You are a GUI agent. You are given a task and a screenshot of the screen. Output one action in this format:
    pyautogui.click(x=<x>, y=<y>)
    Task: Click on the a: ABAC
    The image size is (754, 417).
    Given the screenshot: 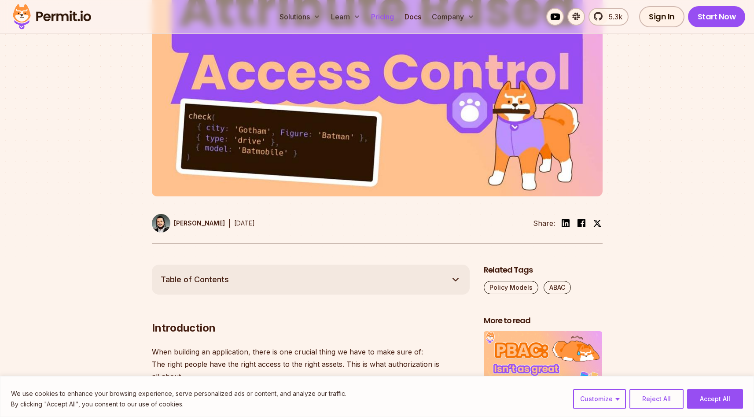 What is the action you would take?
    pyautogui.click(x=557, y=288)
    